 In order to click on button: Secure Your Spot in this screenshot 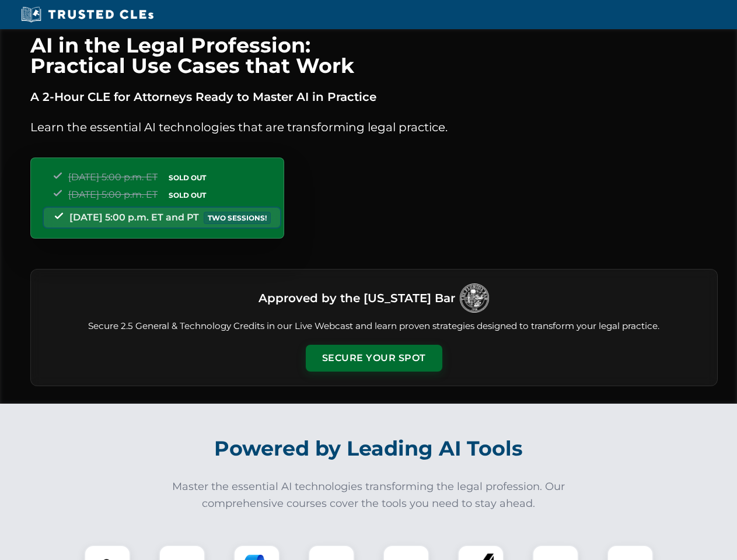, I will do `click(374, 358)`.